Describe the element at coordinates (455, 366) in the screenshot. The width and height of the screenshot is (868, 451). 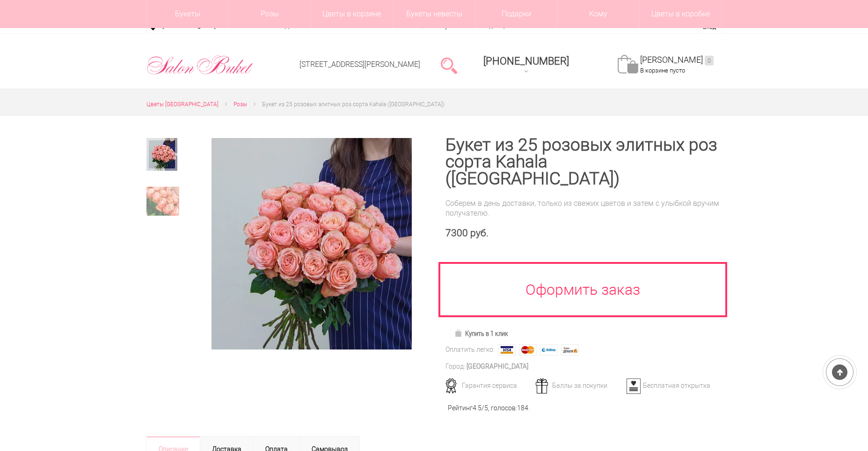
I see `div: Город:` at that location.